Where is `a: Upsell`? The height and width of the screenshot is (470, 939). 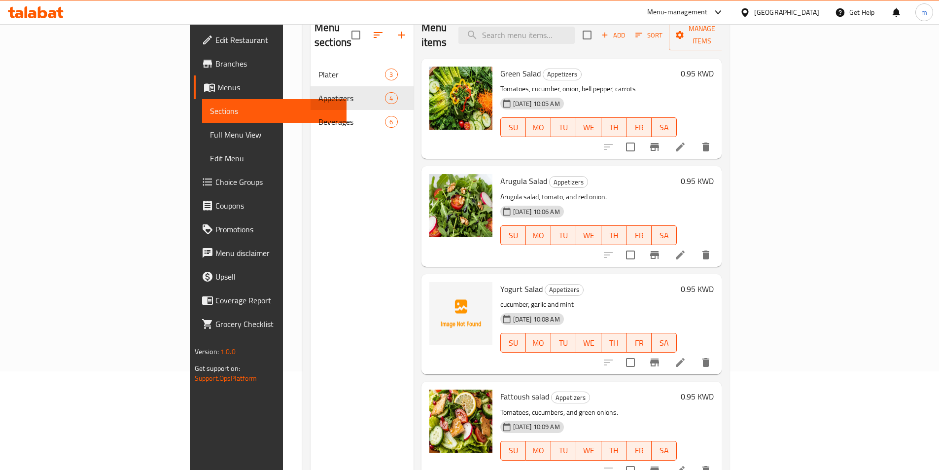
a: Upsell is located at coordinates (270, 276).